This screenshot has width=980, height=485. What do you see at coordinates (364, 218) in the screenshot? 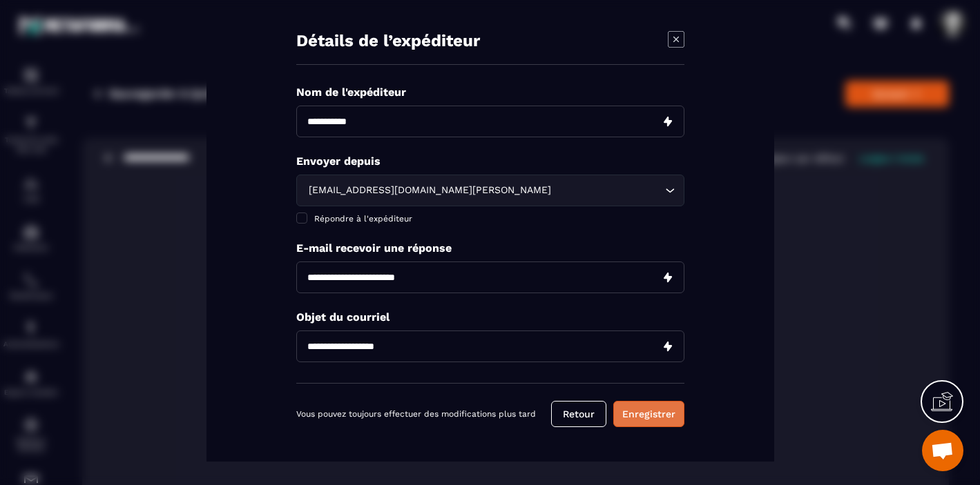
I see `span: Répondre à l'expéditeur` at bounding box center [364, 218].